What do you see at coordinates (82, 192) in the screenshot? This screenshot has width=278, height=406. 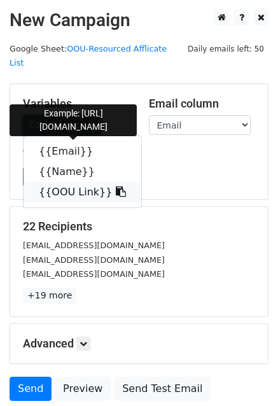 I see `a: {{OOU Link}}` at bounding box center [82, 192].